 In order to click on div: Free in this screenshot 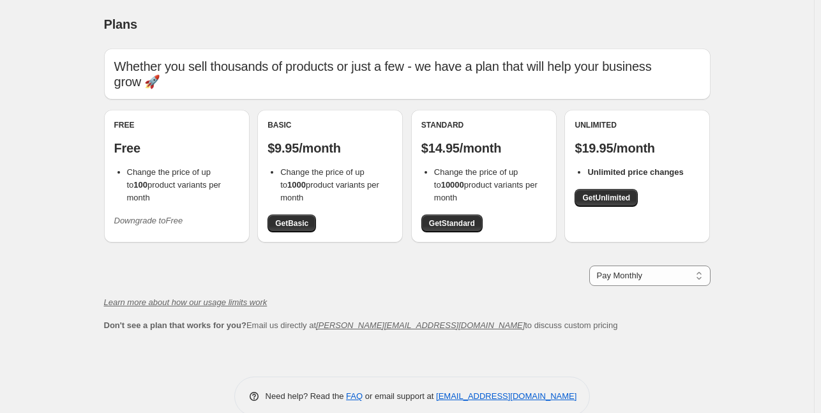, I will do `click(177, 125)`.